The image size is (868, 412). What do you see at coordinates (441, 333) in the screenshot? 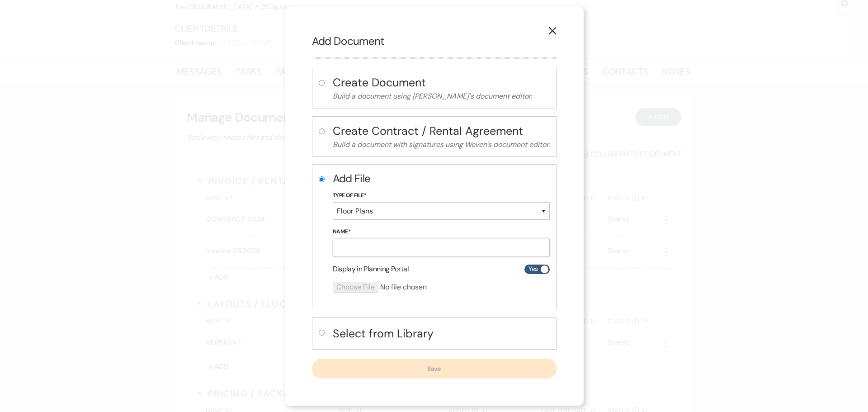
I see `h4: Select from Library` at bounding box center [441, 333].